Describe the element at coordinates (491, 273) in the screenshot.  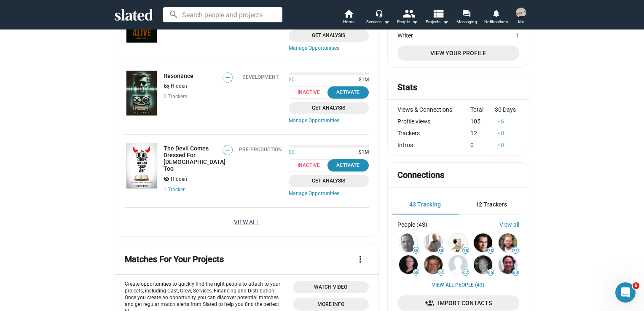
I see `span: 66` at that location.